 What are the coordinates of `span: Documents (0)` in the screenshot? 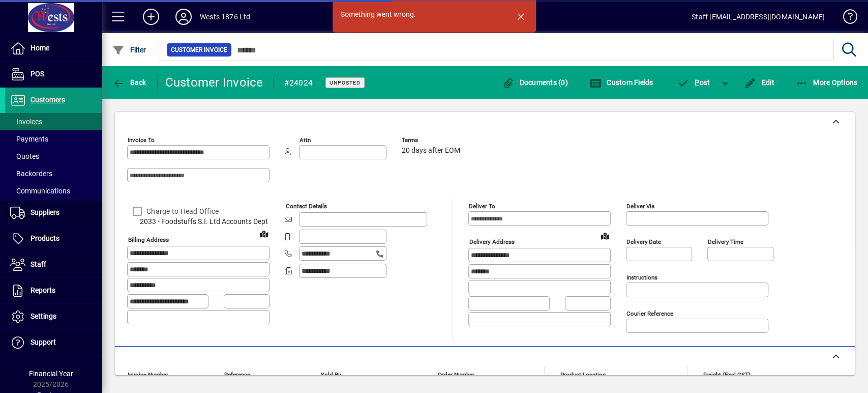 It's located at (535, 83).